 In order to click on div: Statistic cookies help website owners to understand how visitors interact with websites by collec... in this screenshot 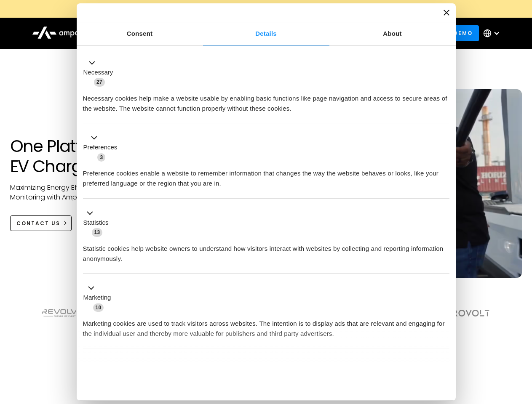, I will do `click(266, 251)`.